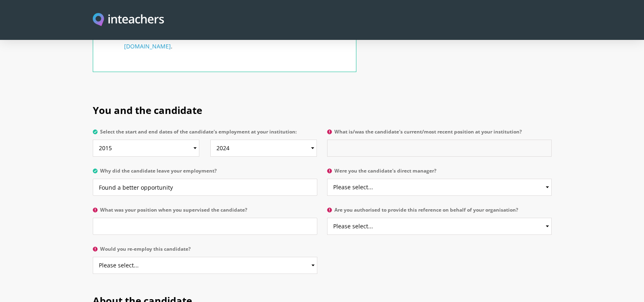 The image size is (644, 302). Describe the element at coordinates (440, 135) in the screenshot. I see `label: What is/was the candidate's current/most recent position at your institution?` at that location.